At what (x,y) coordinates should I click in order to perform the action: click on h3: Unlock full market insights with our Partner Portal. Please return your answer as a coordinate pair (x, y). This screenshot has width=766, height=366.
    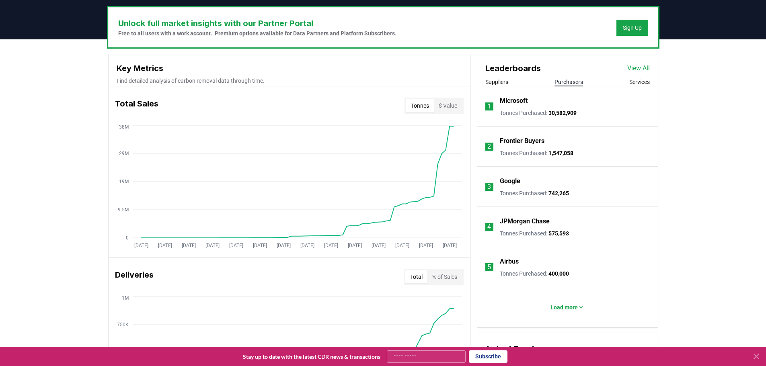
    Looking at the image, I should click on (257, 23).